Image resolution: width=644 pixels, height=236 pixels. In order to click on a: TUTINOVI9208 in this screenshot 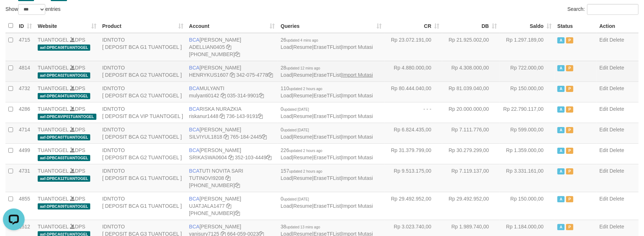, I will do `click(206, 178)`.